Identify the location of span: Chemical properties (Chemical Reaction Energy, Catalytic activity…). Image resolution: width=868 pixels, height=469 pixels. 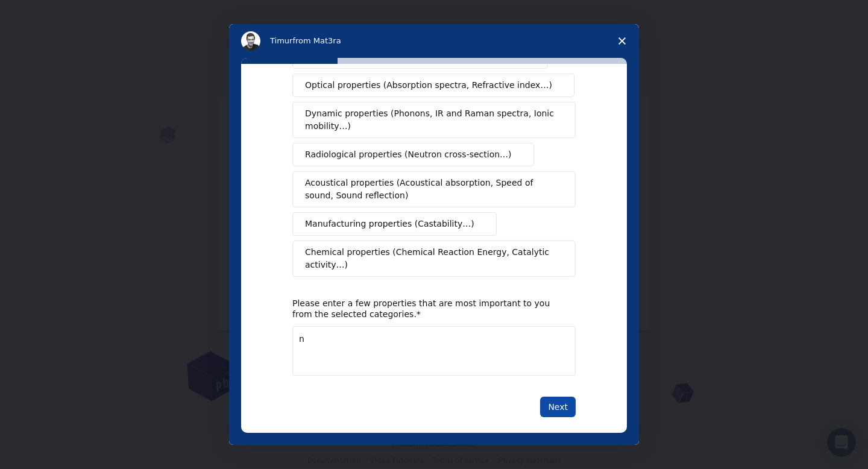
(429, 259).